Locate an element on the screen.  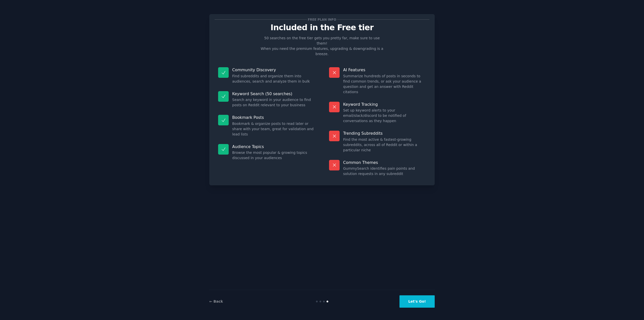
p: Included in the Free tier is located at coordinates (322, 28).